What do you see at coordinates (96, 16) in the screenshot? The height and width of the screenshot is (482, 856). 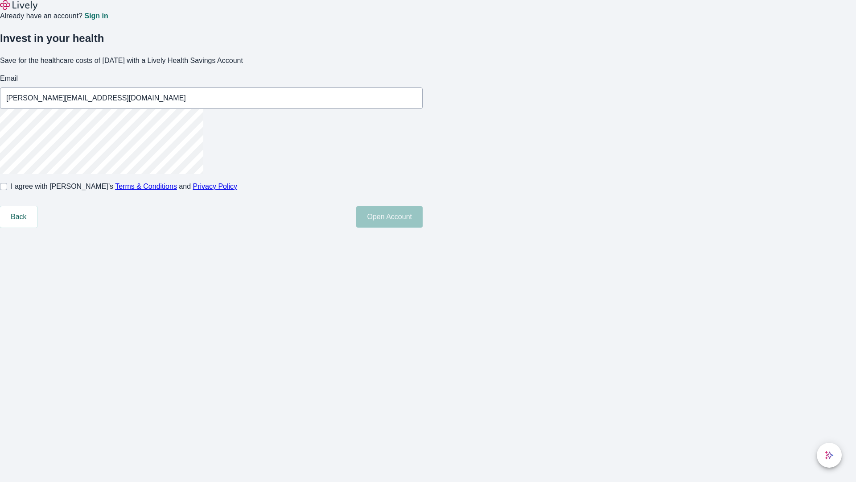 I see `a: Sign in` at bounding box center [96, 16].